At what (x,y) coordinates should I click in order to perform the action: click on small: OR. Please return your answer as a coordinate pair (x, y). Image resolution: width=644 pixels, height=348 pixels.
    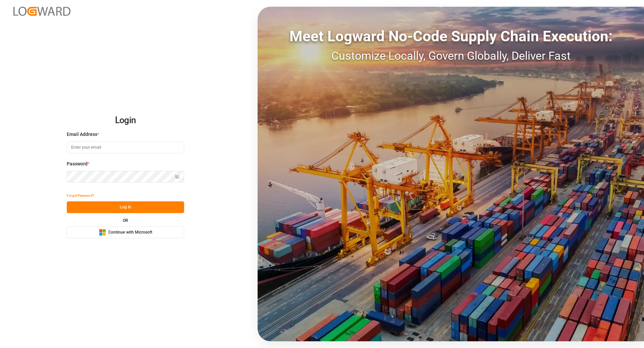
    Looking at the image, I should click on (125, 220).